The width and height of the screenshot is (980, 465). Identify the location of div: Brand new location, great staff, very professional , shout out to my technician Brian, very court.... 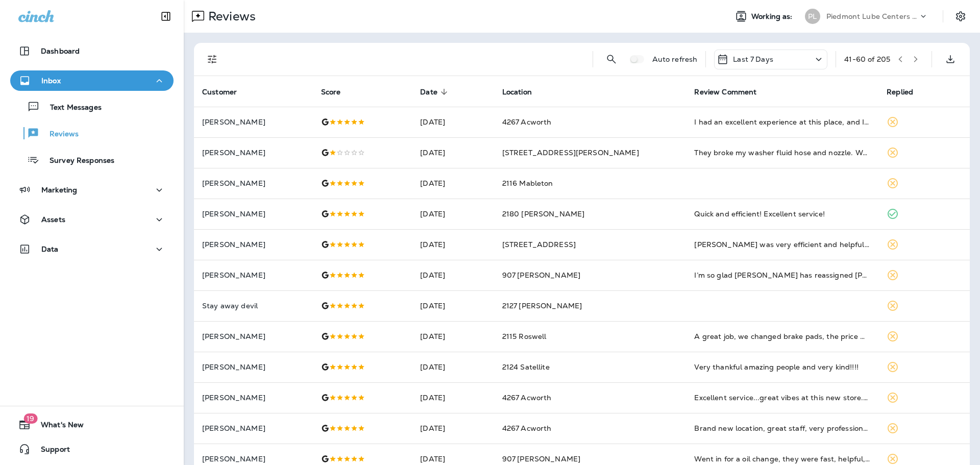
(782, 428).